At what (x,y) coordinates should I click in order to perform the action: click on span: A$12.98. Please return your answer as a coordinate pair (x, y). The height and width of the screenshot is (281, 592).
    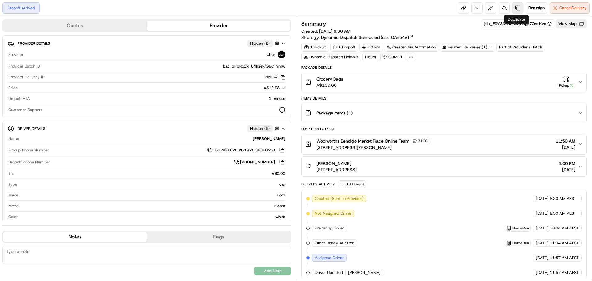
    Looking at the image, I should click on (272, 88).